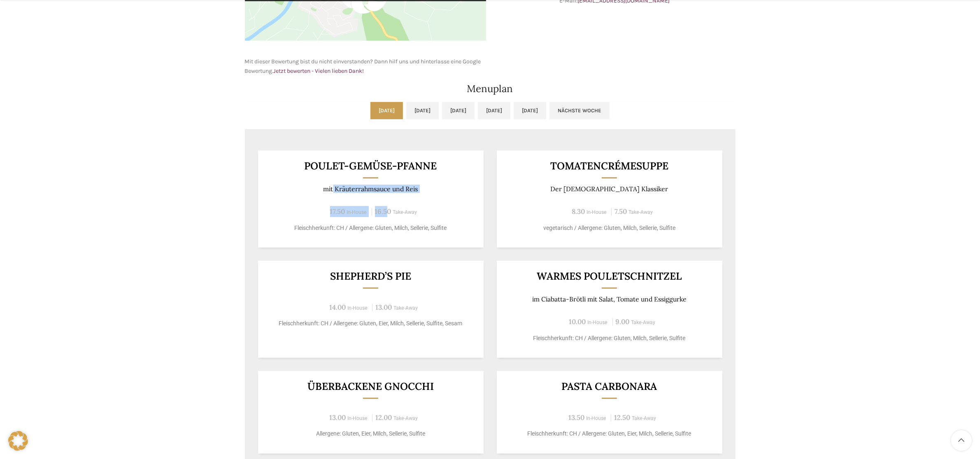  What do you see at coordinates (609, 276) in the screenshot?
I see `h3: Warmes Pouletschnitzel` at bounding box center [609, 276].